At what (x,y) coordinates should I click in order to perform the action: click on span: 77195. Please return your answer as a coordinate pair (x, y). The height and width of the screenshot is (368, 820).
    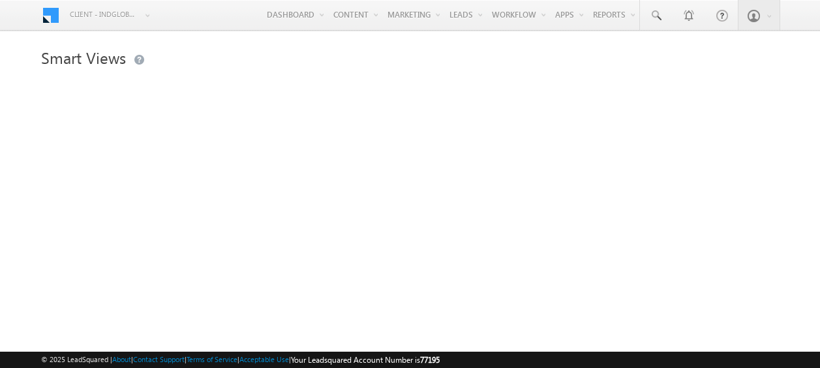
    Looking at the image, I should click on (430, 359).